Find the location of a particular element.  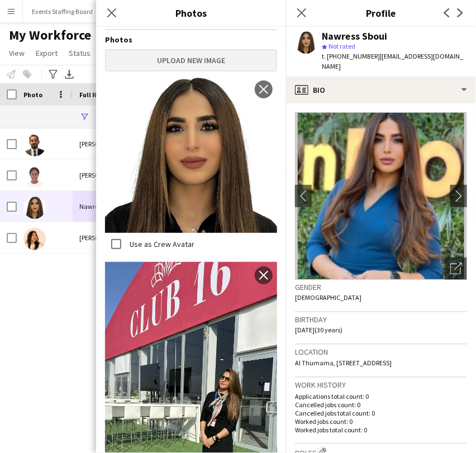

a: View is located at coordinates (17, 53).